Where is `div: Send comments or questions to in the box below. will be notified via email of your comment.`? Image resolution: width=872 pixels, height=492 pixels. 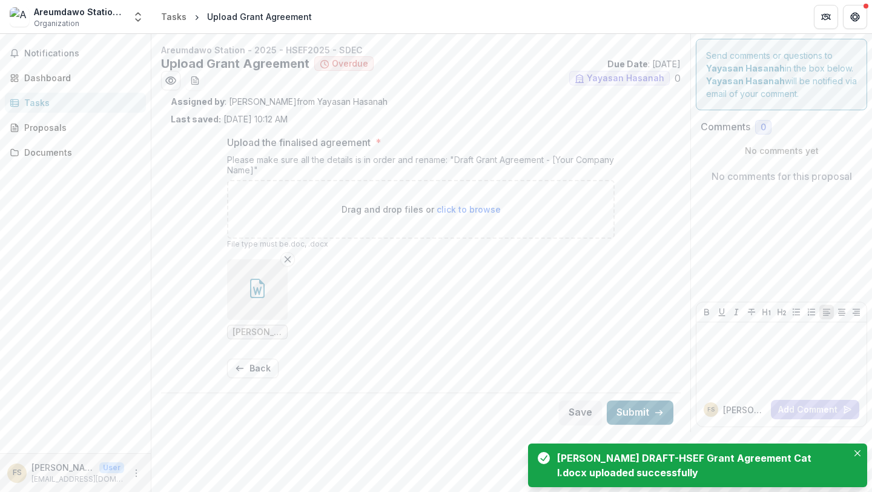 div: Send comments or questions to in the box below. will be notified via email of your comment. is located at coordinates (781, 74).